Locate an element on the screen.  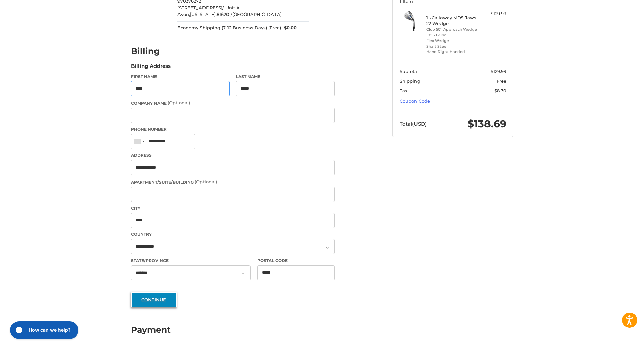
span: $8.70 is located at coordinates (500, 91).